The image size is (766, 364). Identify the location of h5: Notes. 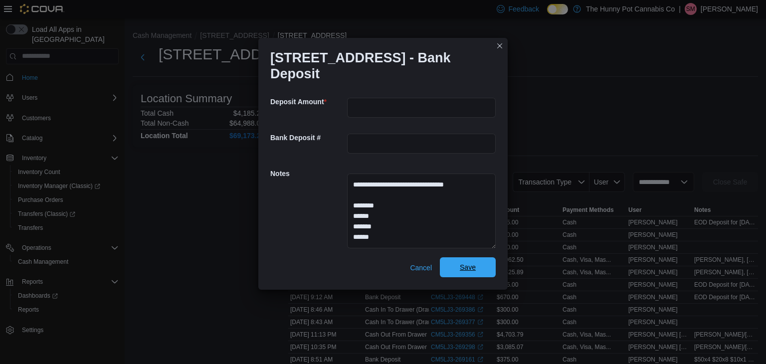
(308, 174).